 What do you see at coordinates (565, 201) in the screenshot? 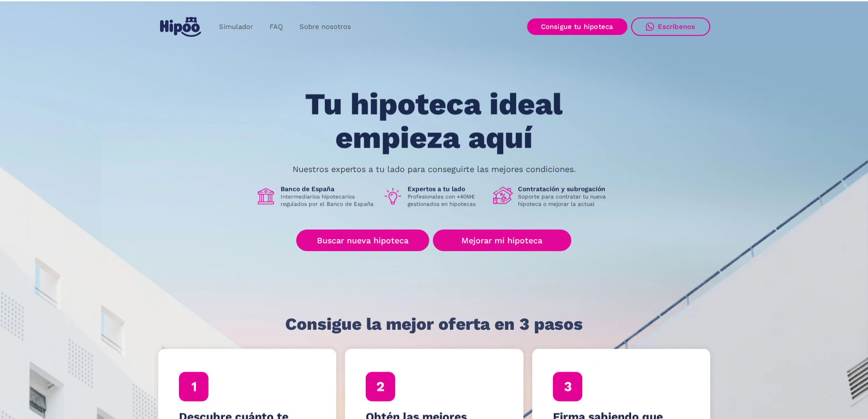
I see `p: Soporte para contratar tu nueva hipoteca o mejorar la actual` at bounding box center [565, 201].